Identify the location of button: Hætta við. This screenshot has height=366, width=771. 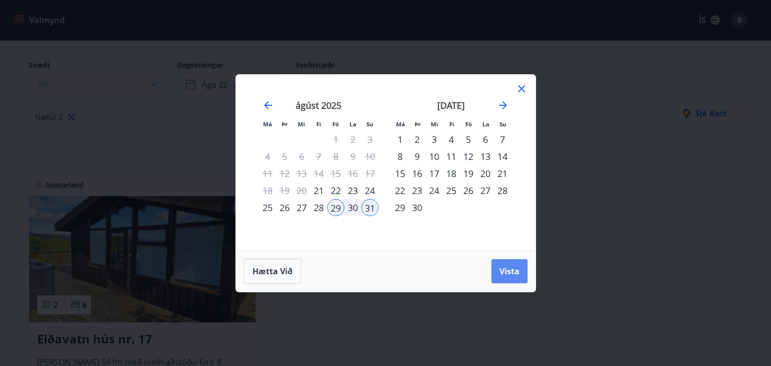
(272, 271).